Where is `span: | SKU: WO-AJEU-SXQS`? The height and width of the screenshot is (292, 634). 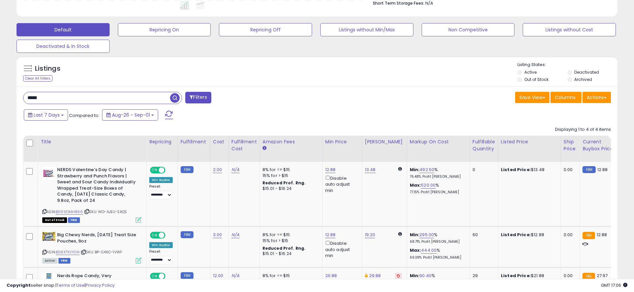
span: | SKU: WO-AJEU-SXQS is located at coordinates (105, 212).